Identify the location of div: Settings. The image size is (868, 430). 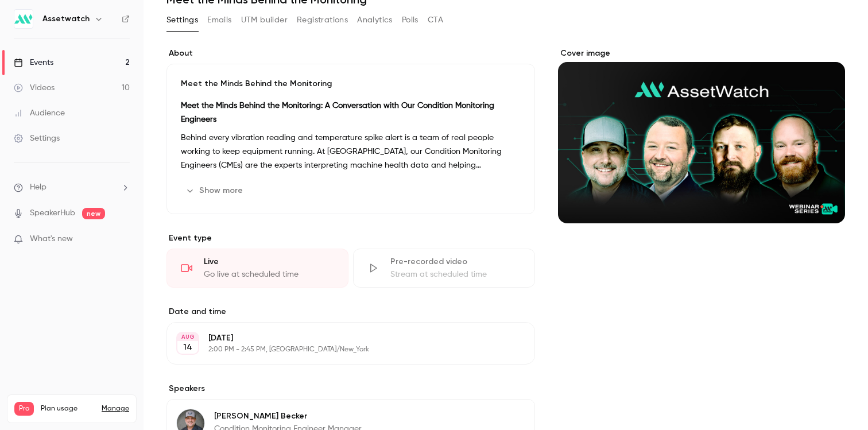
(37, 139).